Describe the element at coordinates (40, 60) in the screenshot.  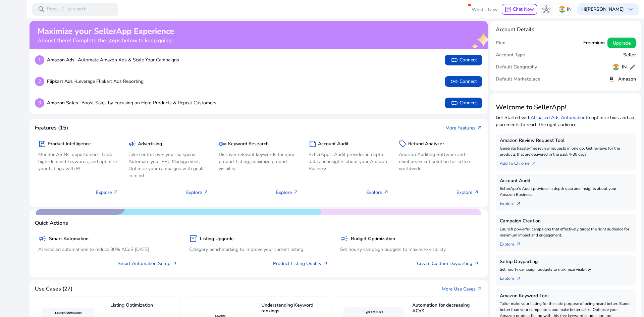
I see `p: 1` at that location.